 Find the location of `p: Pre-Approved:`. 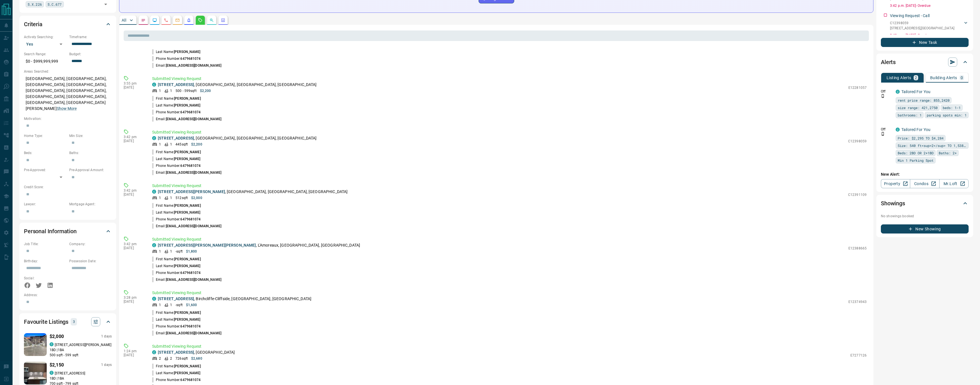

p: Pre-Approved: is located at coordinates (45, 170).